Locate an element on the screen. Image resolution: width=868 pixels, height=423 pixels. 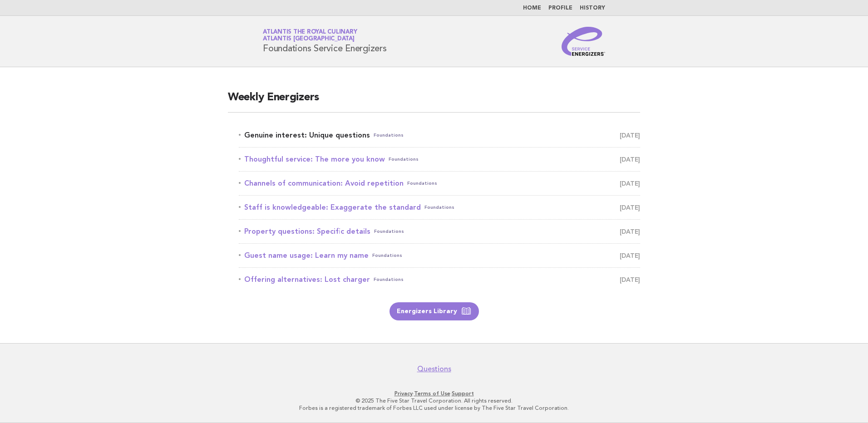
a: Questions is located at coordinates (434, 369).